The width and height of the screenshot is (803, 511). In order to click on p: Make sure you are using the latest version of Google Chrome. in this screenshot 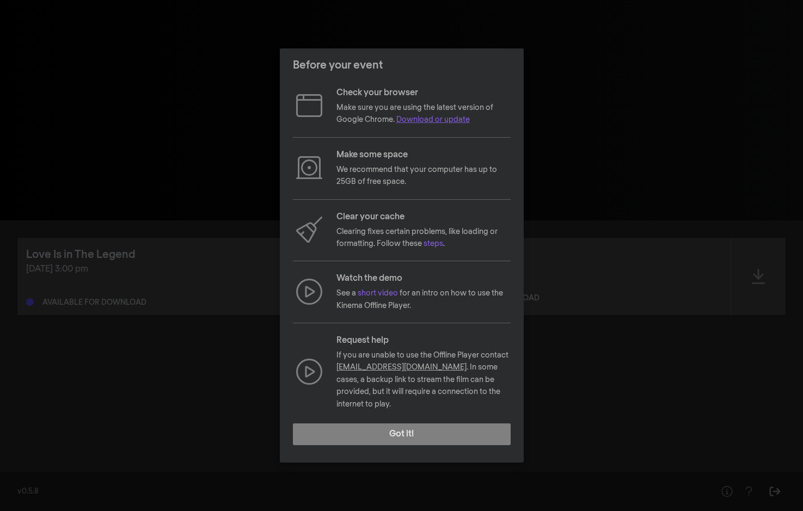, I will do `click(424, 114)`.